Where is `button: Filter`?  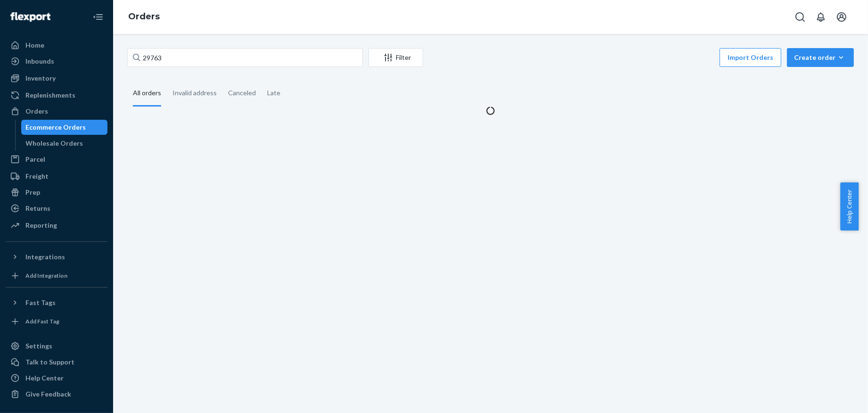 button: Filter is located at coordinates (396, 58).